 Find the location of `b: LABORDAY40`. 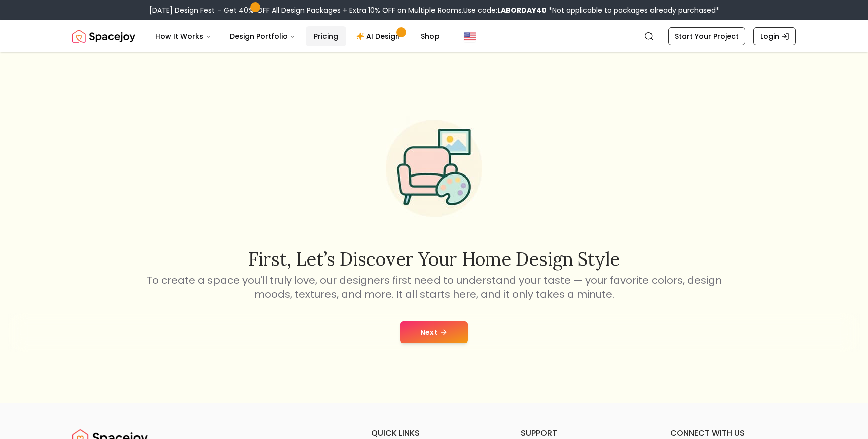

b: LABORDAY40 is located at coordinates (522, 10).